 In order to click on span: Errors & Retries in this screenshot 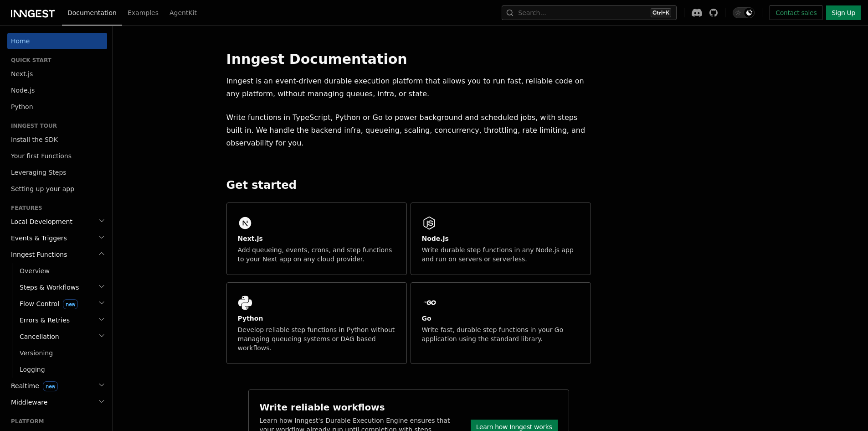, I will do `click(43, 320)`.